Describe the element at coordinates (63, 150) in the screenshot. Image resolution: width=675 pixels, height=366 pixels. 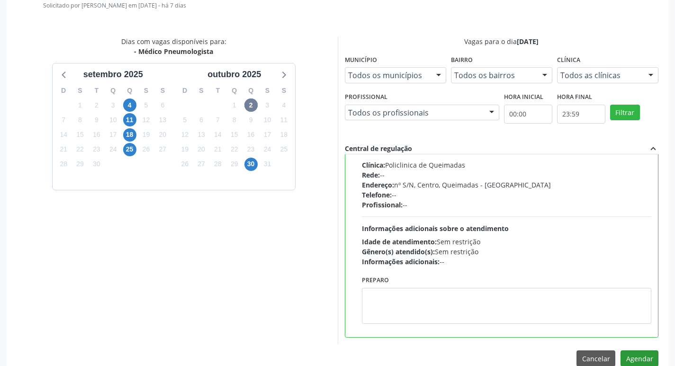
I see `span: domingo, 21 de setembro de 2025` at that location.